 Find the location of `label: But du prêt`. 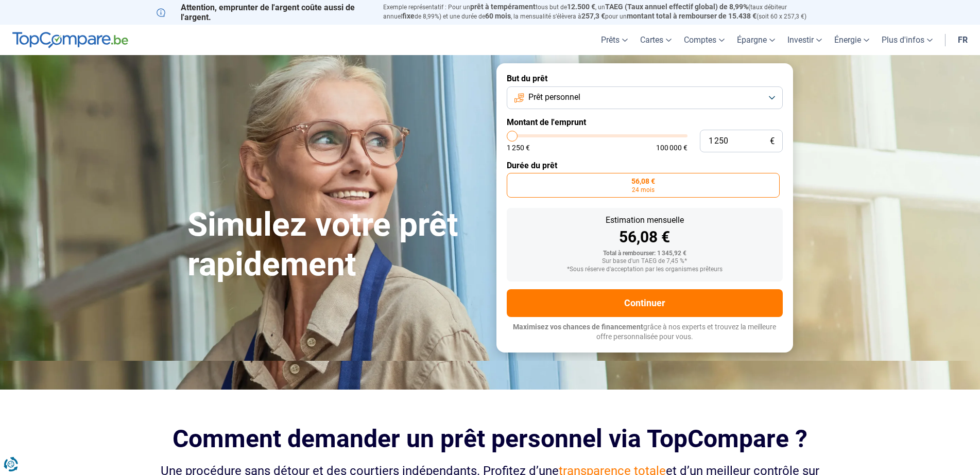

label: But du prêt is located at coordinates (644, 79).